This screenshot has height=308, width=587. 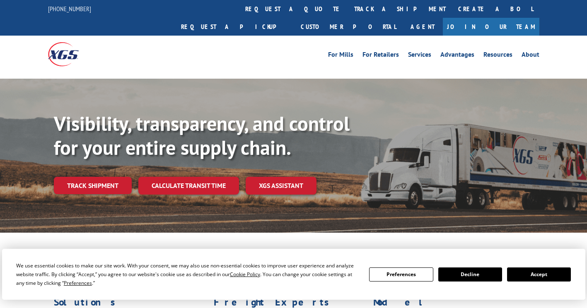 What do you see at coordinates (498, 56) in the screenshot?
I see `a: Resources` at bounding box center [498, 56].